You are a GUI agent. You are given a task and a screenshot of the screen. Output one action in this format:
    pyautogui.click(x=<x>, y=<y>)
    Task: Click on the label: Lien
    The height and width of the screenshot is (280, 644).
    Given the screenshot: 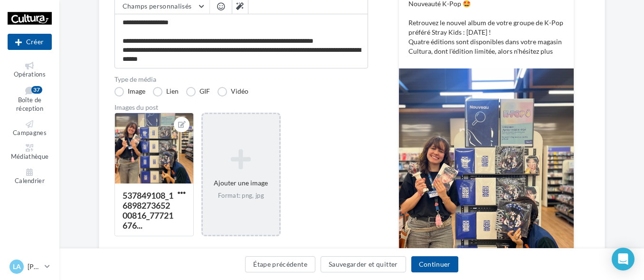 What is the action you would take?
    pyautogui.click(x=166, y=92)
    